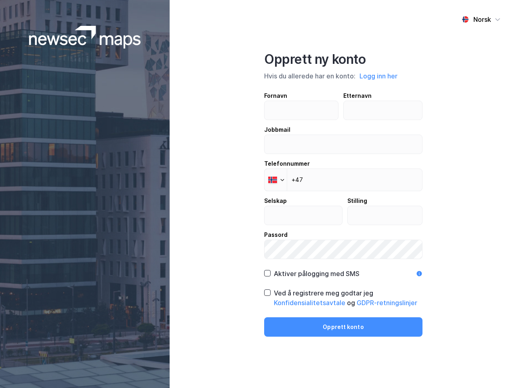 The image size is (517, 388). What do you see at coordinates (85, 37) in the screenshot?
I see `img: logoWhite.bf58a803f64e89776f2b079ca2356427.svg` at bounding box center [85, 37].